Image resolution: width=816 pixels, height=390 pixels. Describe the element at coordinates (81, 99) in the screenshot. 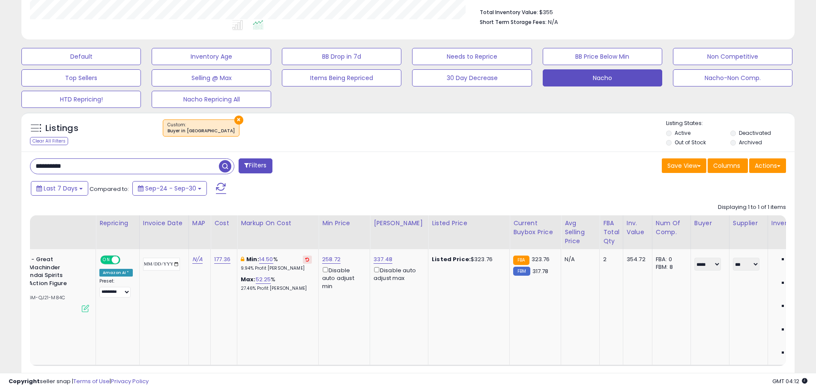

I see `button: HTD Repricing!` at that location.